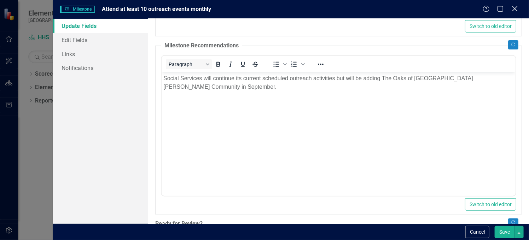  What do you see at coordinates (100, 54) in the screenshot?
I see `a: Links` at bounding box center [100, 54].